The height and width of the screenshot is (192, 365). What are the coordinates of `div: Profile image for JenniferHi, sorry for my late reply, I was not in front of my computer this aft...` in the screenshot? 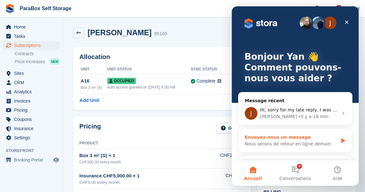 It's located at (63, 107).